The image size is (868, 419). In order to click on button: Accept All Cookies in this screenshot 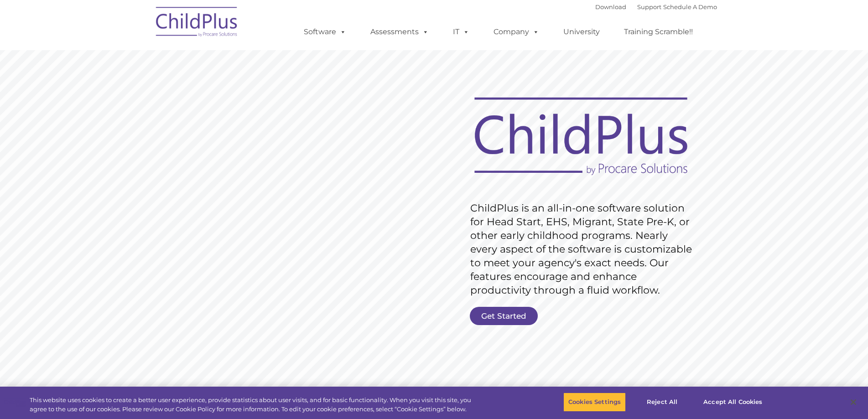, I will do `click(732, 403)`.